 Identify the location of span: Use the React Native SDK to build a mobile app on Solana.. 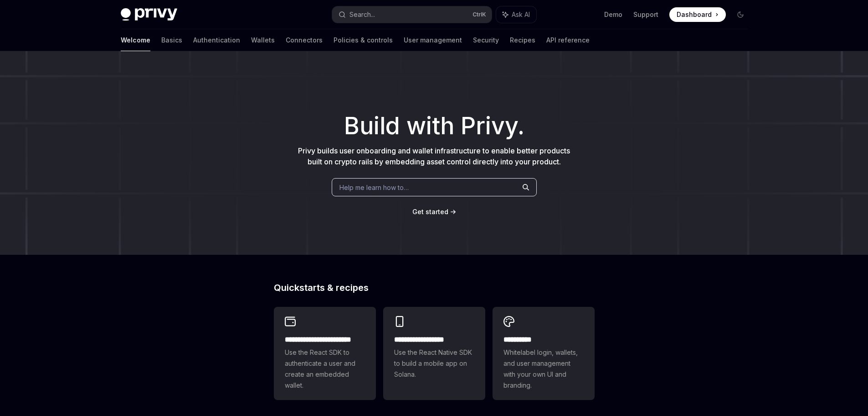
(434, 363).